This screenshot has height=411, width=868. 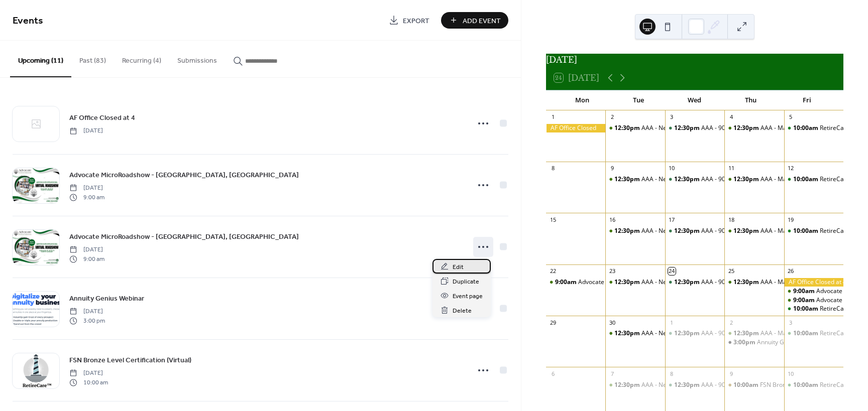 What do you see at coordinates (813, 291) in the screenshot?
I see `div: Advocate MicroRoadshow - Detroit, MI` at bounding box center [813, 291].